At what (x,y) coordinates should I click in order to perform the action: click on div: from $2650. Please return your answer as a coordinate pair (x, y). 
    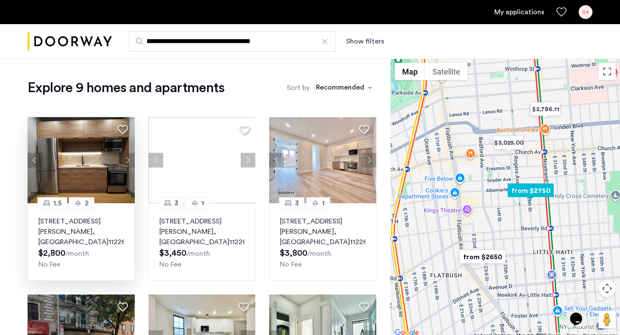
    Looking at the image, I should click on (482, 256).